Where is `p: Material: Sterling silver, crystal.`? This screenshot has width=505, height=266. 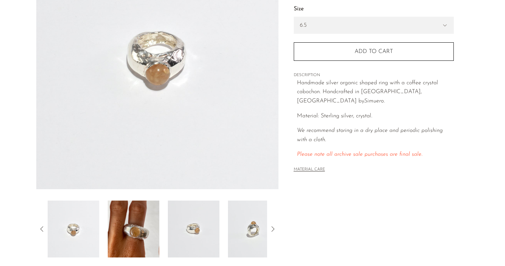 p: Material: Sterling silver, crystal. is located at coordinates (375, 116).